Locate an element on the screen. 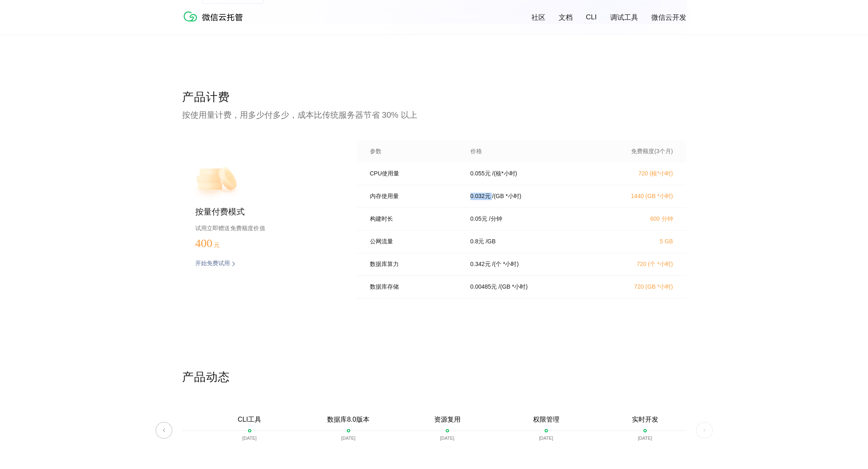 Image resolution: width=868 pixels, height=469 pixels. p: 参数 is located at coordinates (415, 152).